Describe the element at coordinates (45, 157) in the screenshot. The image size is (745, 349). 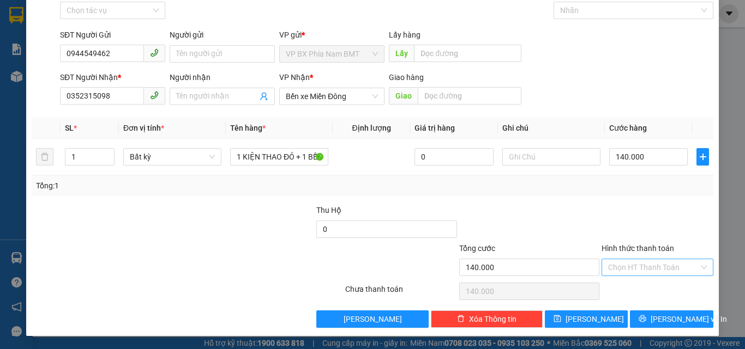
I see `button: delete` at that location.